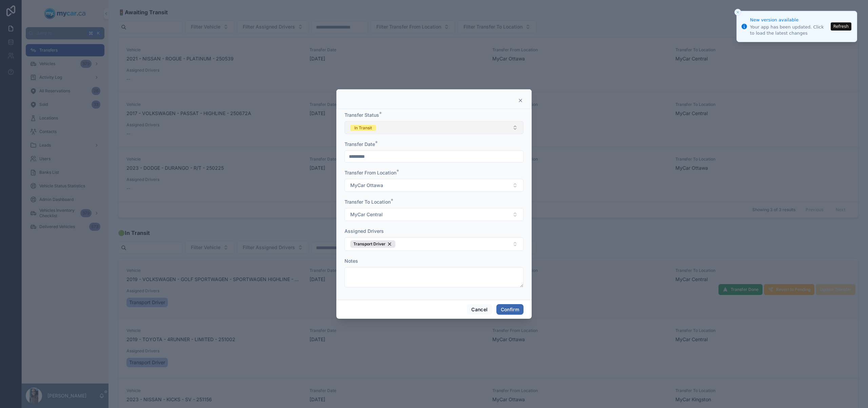 The width and height of the screenshot is (868, 408). What do you see at coordinates (363, 128) in the screenshot?
I see `div: In Transit` at bounding box center [363, 128].